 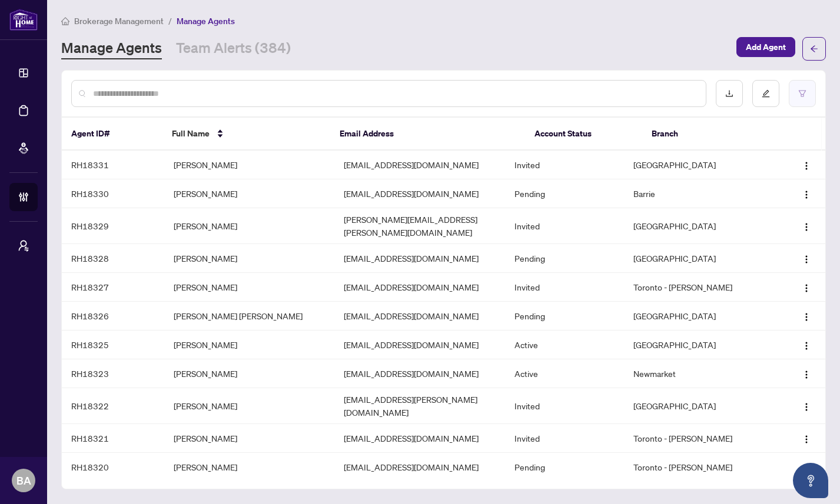 I want to click on span: Full Name, so click(x=191, y=134).